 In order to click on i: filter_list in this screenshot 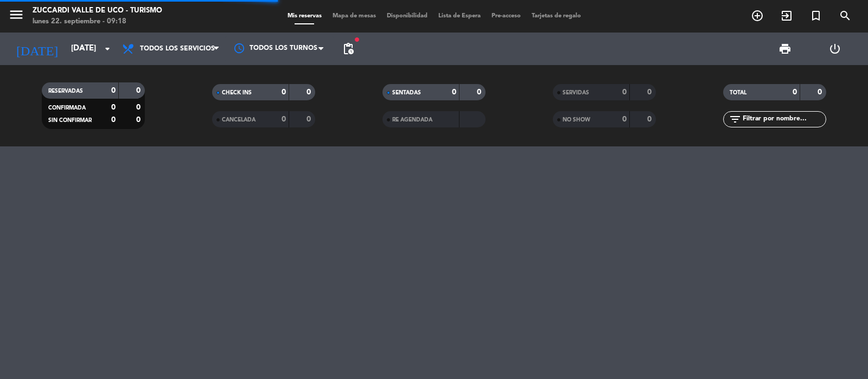, I will do `click(735, 119)`.